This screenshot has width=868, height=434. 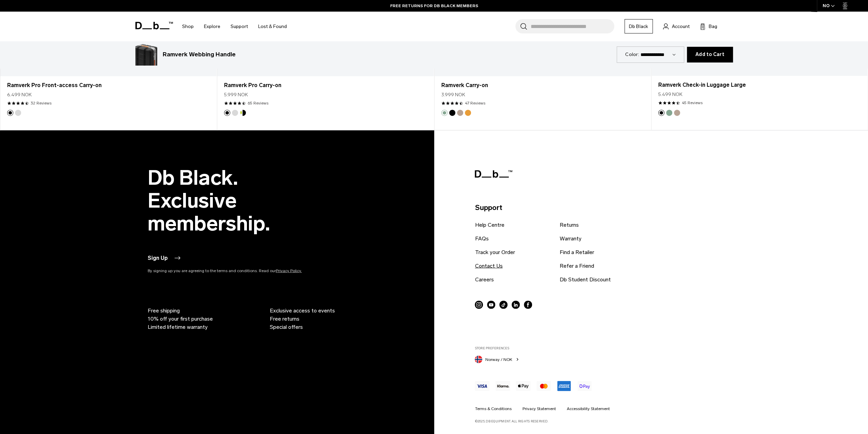 I want to click on span: Account, so click(x=681, y=27).